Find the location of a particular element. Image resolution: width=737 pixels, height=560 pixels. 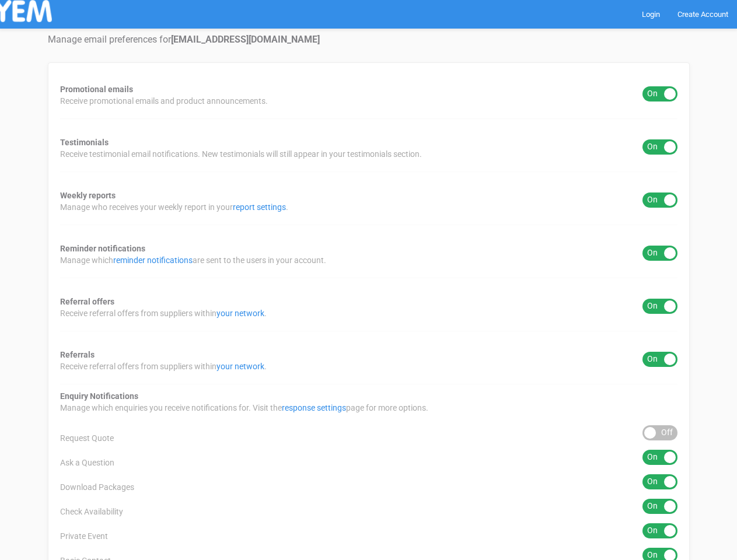

span: Request Quote is located at coordinates (87, 438).